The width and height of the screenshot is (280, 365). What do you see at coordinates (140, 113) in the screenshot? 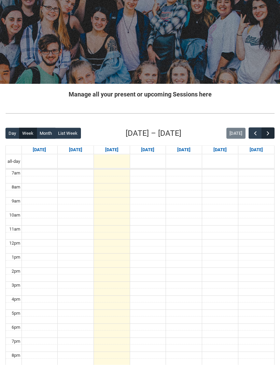
I see `img: REDU_GREY_LINE` at bounding box center [140, 113].